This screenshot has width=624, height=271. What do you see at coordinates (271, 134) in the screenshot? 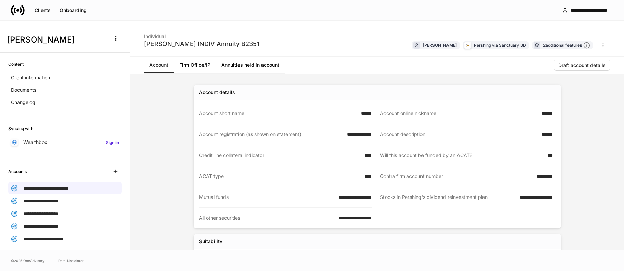
I see `div: Account registration (as shown on statement)` at bounding box center [271, 134].